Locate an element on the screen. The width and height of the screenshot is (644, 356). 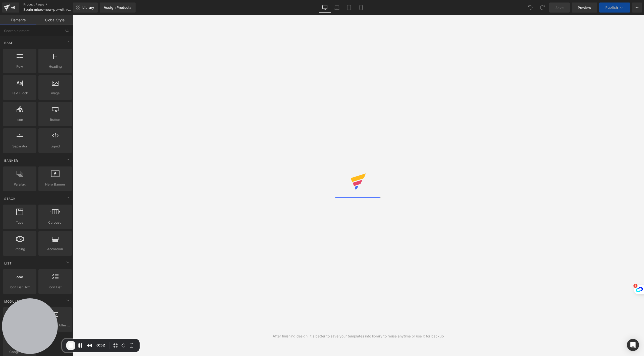
a: New Library is located at coordinates (85, 8).